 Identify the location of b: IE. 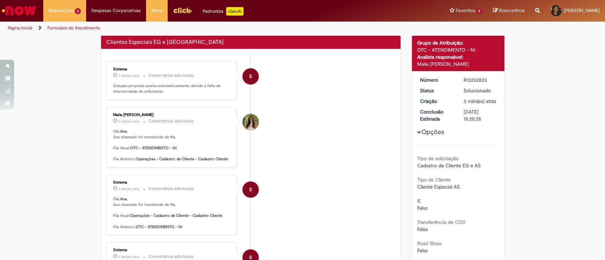
(419, 201).